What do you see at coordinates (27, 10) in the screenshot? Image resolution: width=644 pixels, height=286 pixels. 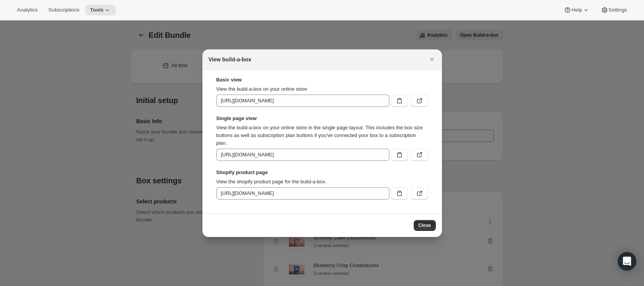 I see `span: Analytics` at bounding box center [27, 10].